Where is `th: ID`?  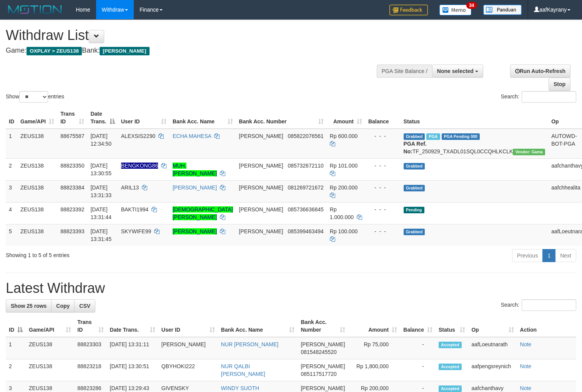 th: ID is located at coordinates (12, 118).